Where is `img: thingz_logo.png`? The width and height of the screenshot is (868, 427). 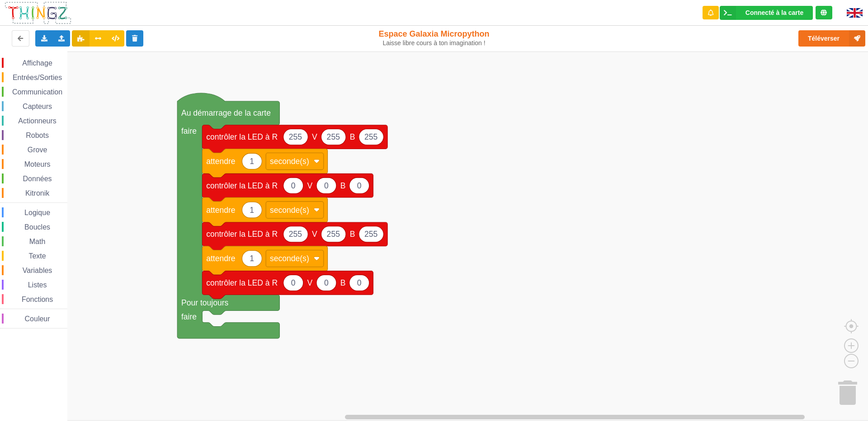 img: thingz_logo.png is located at coordinates (38, 13).